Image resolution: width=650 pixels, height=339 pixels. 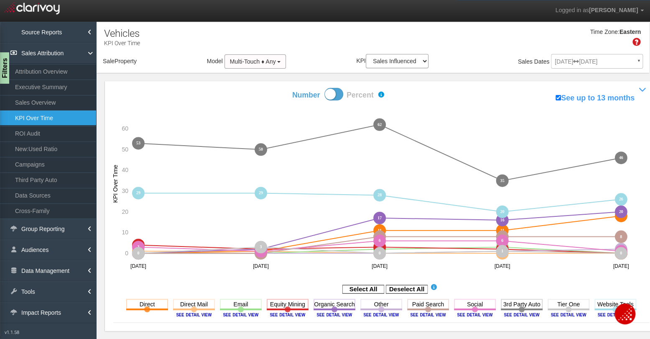 I want to click on label: See up to 13 months, so click(x=595, y=98).